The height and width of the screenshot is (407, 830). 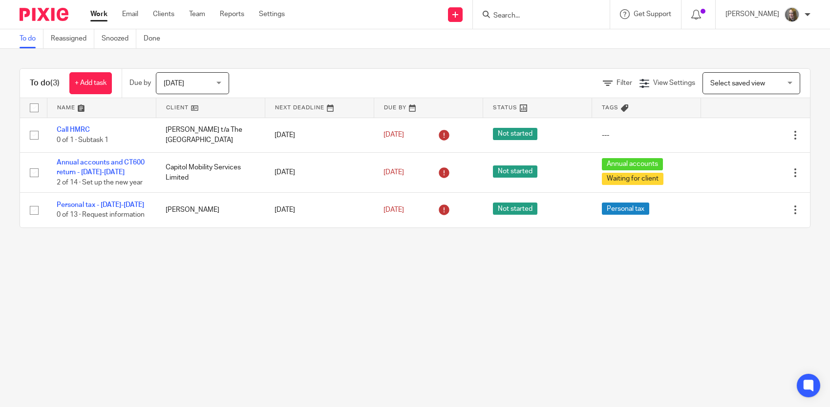 I want to click on input: Search, so click(x=536, y=16).